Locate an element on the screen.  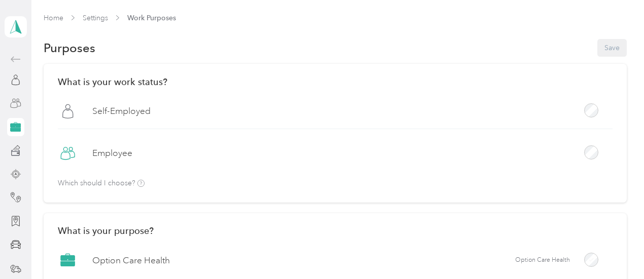
h2: What is your work status? is located at coordinates (334, 82).